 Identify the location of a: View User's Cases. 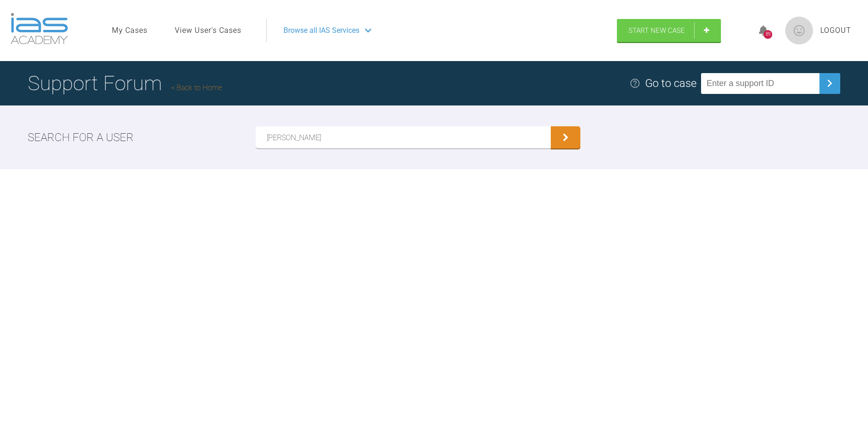
(208, 30).